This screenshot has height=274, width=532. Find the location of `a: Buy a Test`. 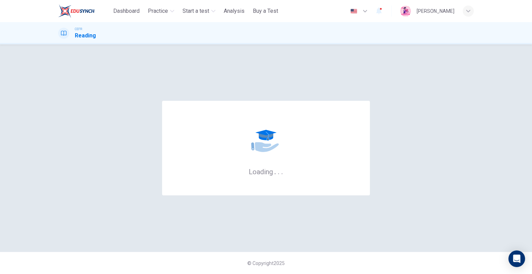

a: Buy a Test is located at coordinates (265, 11).